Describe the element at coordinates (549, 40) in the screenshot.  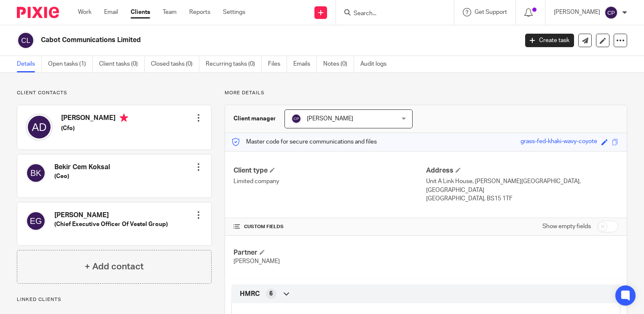
I see `a: Create task` at that location.